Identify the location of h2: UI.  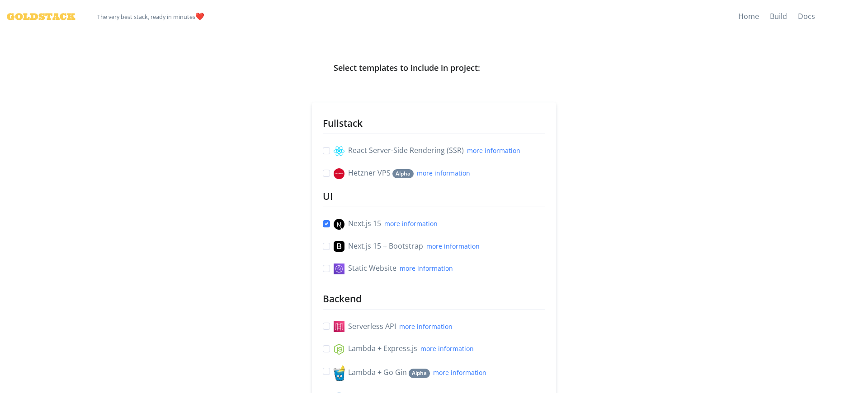
(434, 196).